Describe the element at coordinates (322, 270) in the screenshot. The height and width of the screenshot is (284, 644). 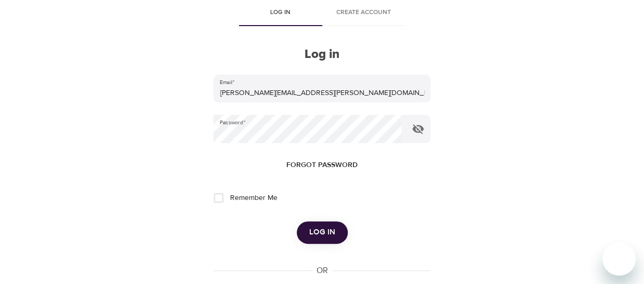
I see `div: OR` at that location.